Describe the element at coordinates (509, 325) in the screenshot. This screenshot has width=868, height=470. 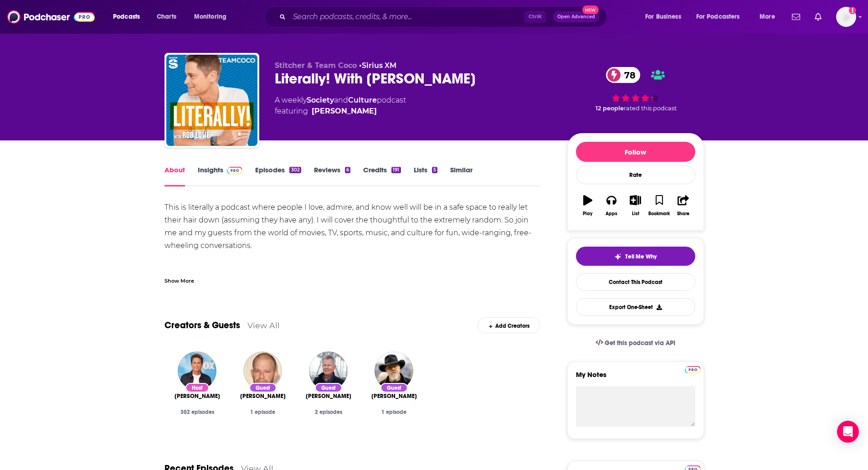
I see `div: Add Creators` at that location.